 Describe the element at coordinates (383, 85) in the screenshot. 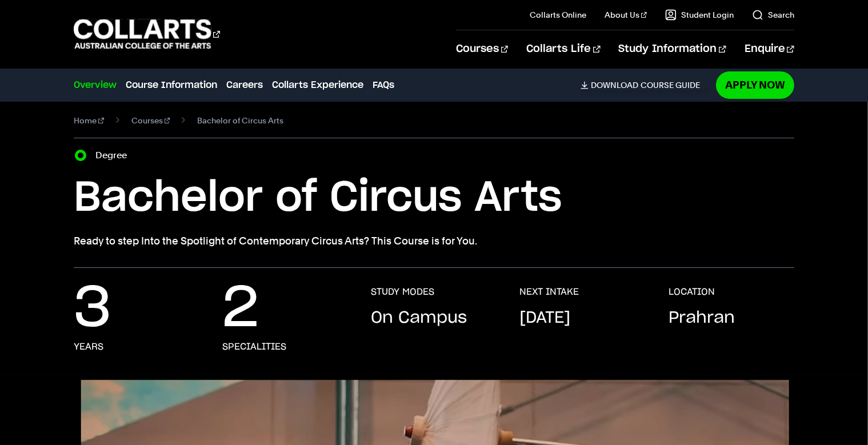

I see `a: FAQs` at that location.